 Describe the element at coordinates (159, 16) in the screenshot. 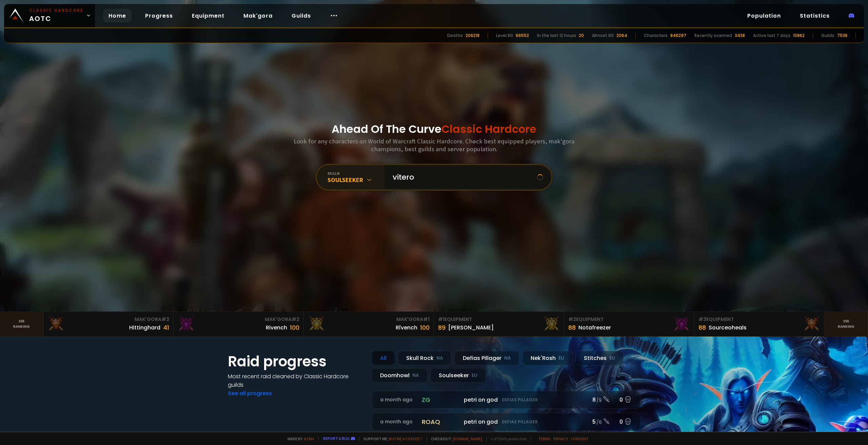

I see `a: Progress` at that location.